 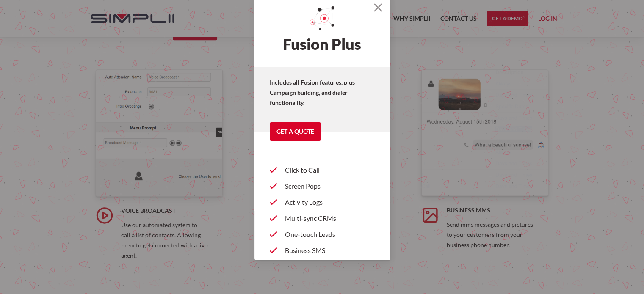 I want to click on p: Click to Call, so click(x=330, y=170).